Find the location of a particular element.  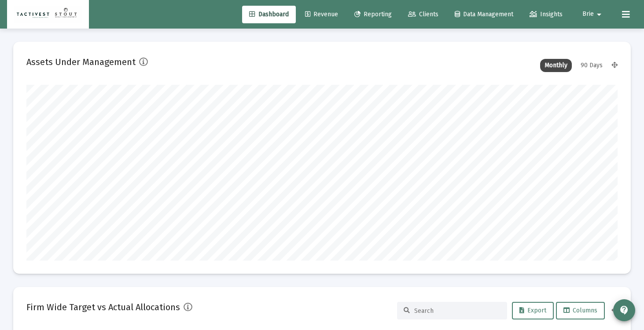

a: Insights is located at coordinates (546, 14).